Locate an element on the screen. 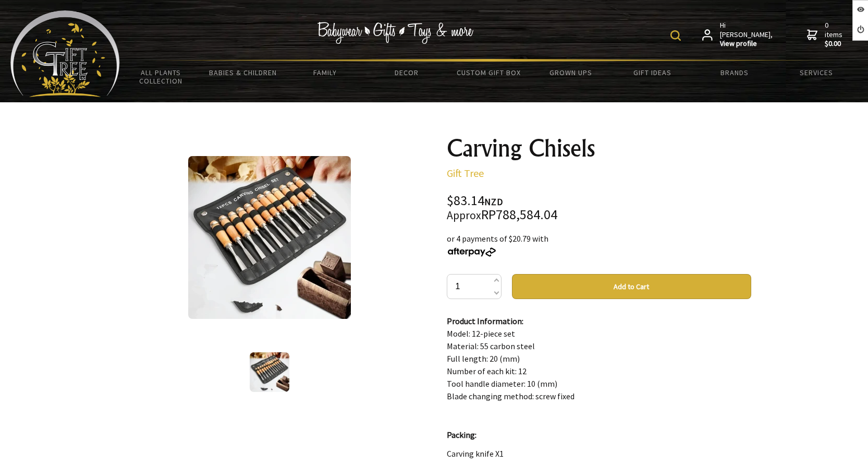  a: Gift Ideas is located at coordinates (652, 73).